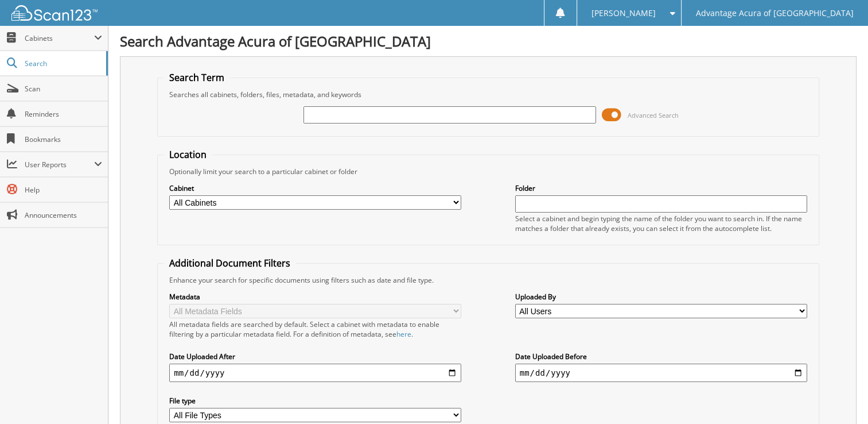  What do you see at coordinates (59, 164) in the screenshot?
I see `span: User Reports` at bounding box center [59, 164].